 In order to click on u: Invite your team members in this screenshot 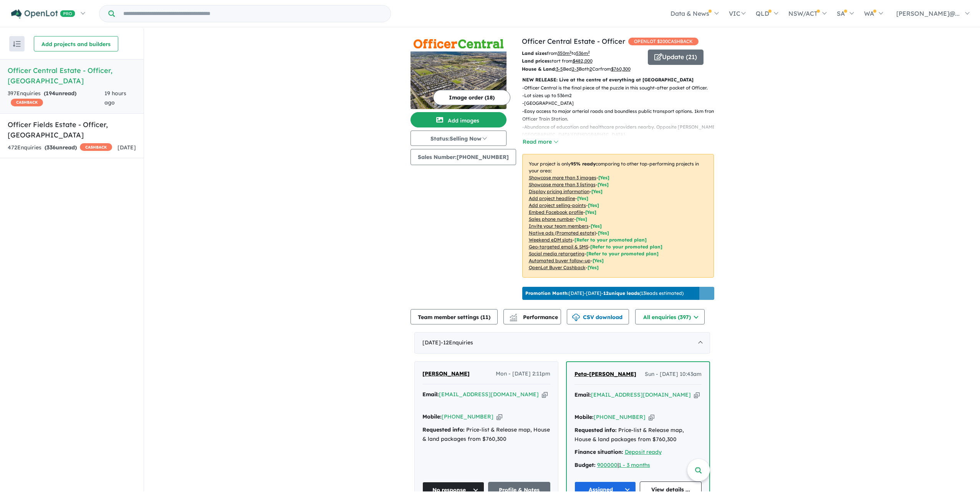, I will do `click(559, 226)`.